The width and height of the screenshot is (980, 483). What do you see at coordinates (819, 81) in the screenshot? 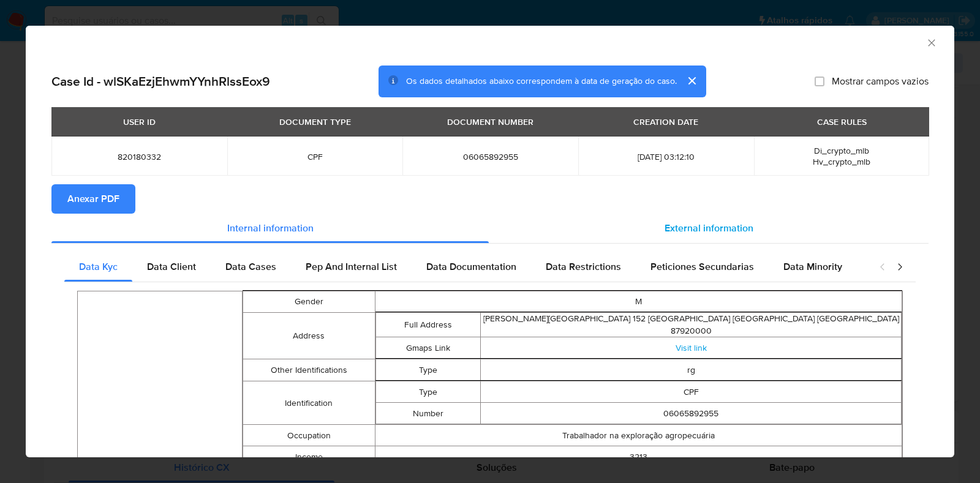
I see `input: Mostrar campos vazios` at bounding box center [819, 81].